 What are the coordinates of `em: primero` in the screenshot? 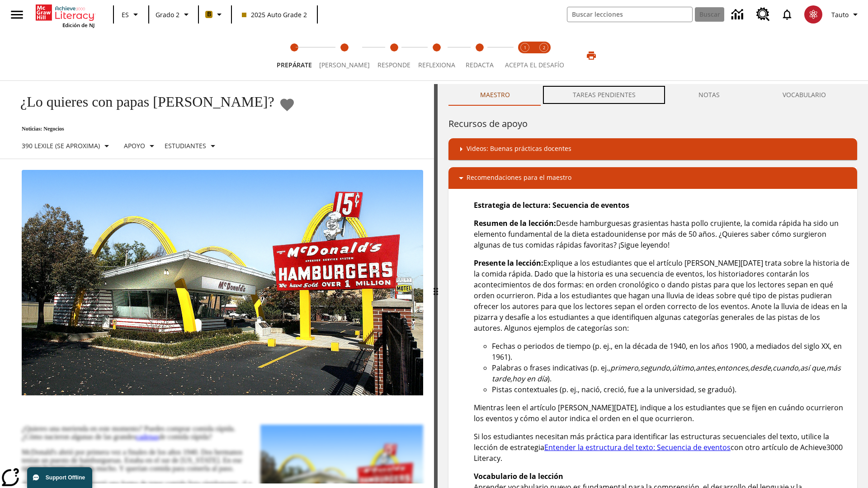 It's located at (624, 368).